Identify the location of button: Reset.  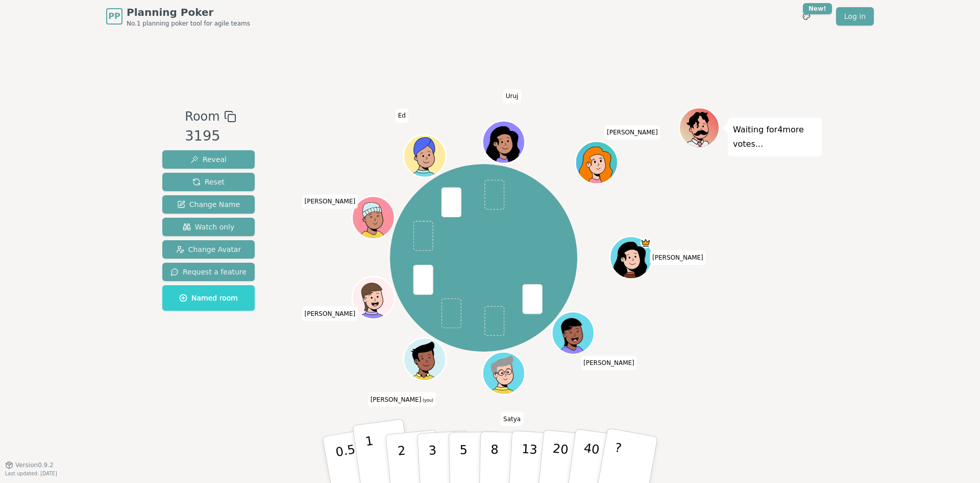
(208, 182).